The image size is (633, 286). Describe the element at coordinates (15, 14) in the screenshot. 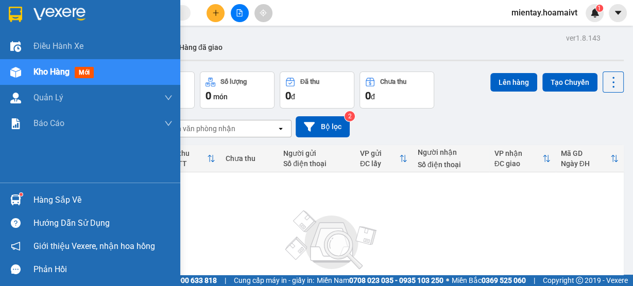

I see `img: logo-vxr` at that location.